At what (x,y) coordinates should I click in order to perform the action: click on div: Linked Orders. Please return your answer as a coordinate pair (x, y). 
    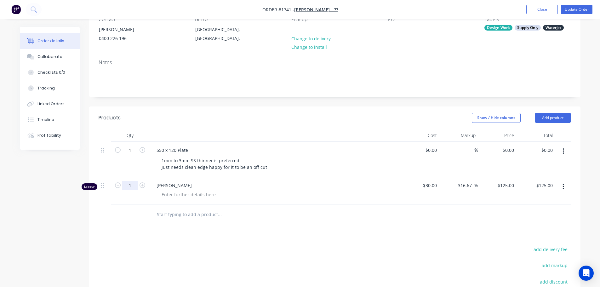
    Looking at the image, I should click on (51, 104).